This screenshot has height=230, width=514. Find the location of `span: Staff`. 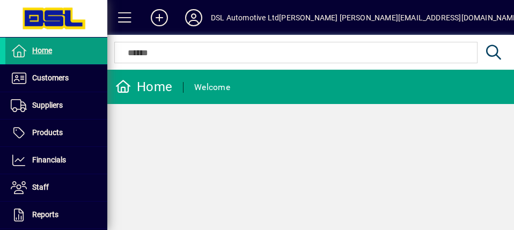

span: Staff is located at coordinates (40, 187).